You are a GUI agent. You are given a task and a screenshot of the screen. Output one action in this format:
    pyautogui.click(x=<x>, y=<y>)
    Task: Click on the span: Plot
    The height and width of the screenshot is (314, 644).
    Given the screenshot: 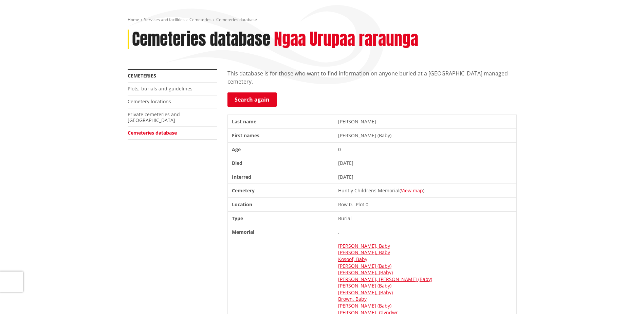 What is the action you would take?
    pyautogui.click(x=360, y=204)
    